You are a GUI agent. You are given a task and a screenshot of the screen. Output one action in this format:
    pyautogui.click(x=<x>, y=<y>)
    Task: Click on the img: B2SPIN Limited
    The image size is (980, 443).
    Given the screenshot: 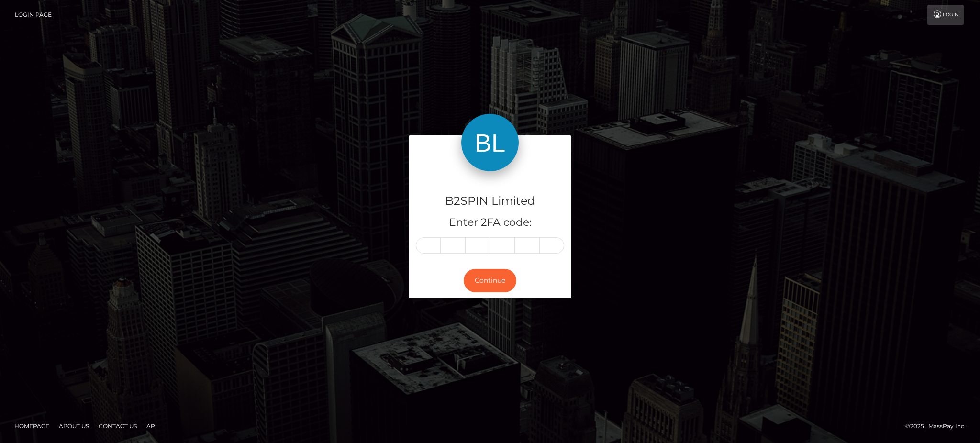 What is the action you would take?
    pyautogui.click(x=490, y=142)
    